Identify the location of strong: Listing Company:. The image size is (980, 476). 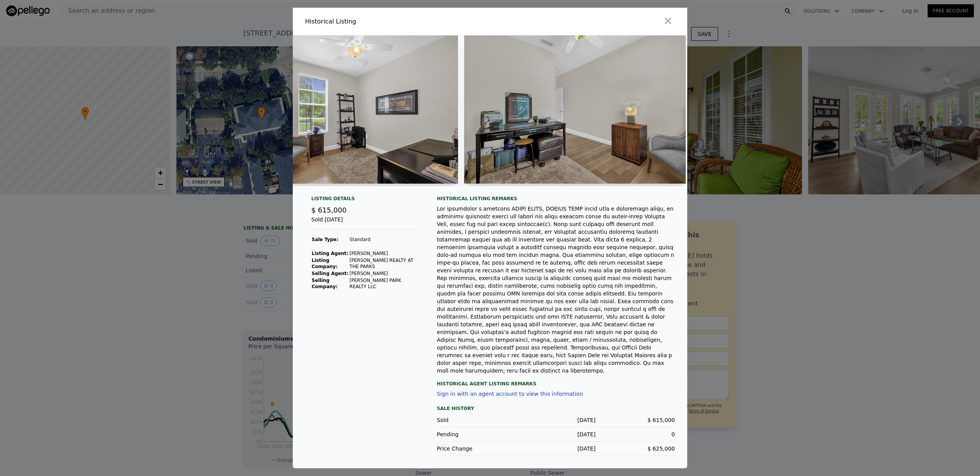
(325, 263).